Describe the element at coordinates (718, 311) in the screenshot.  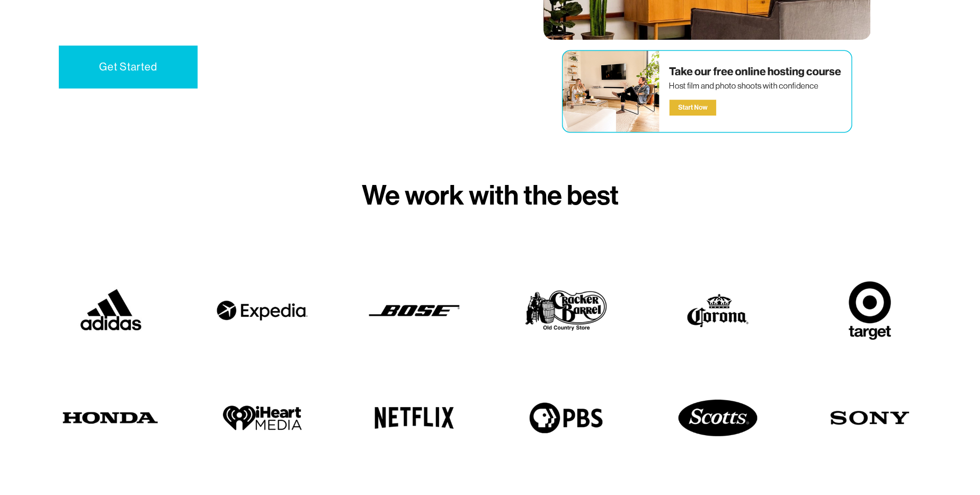
I see `img: corona.png` at that location.